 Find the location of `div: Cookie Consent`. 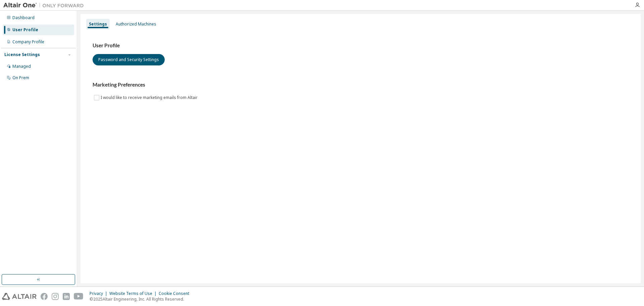

div: Cookie Consent is located at coordinates (176, 294).